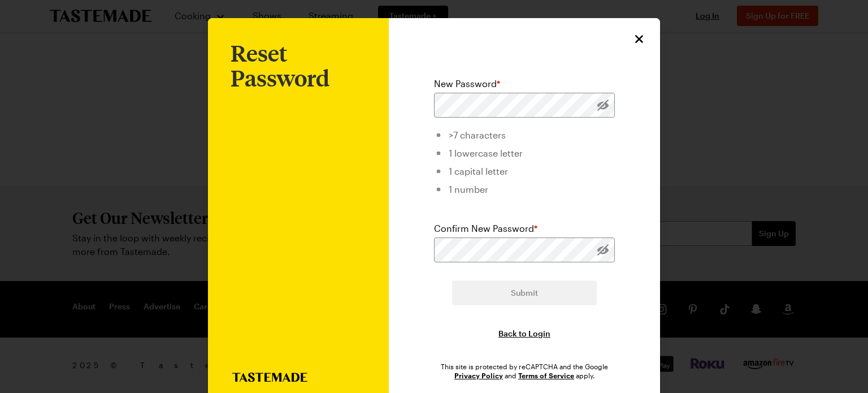 The height and width of the screenshot is (393, 868). Describe the element at coordinates (639, 39) in the screenshot. I see `button: Close` at that location.